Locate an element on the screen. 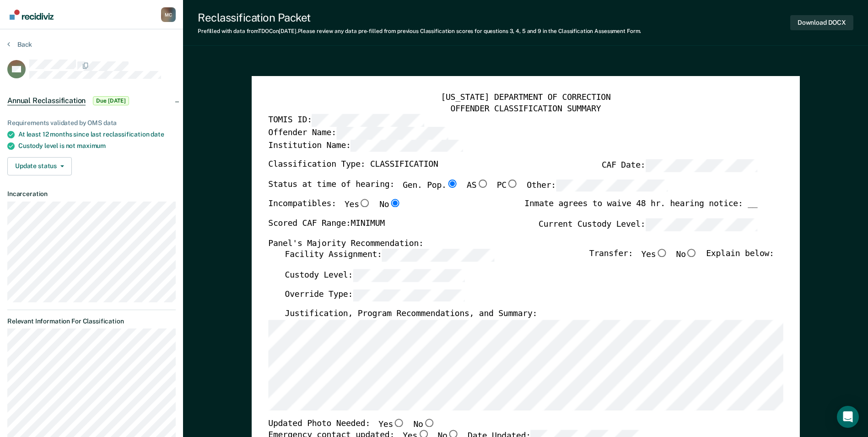 The width and height of the screenshot is (868, 437). label: Institution Name: is located at coordinates (365, 145).